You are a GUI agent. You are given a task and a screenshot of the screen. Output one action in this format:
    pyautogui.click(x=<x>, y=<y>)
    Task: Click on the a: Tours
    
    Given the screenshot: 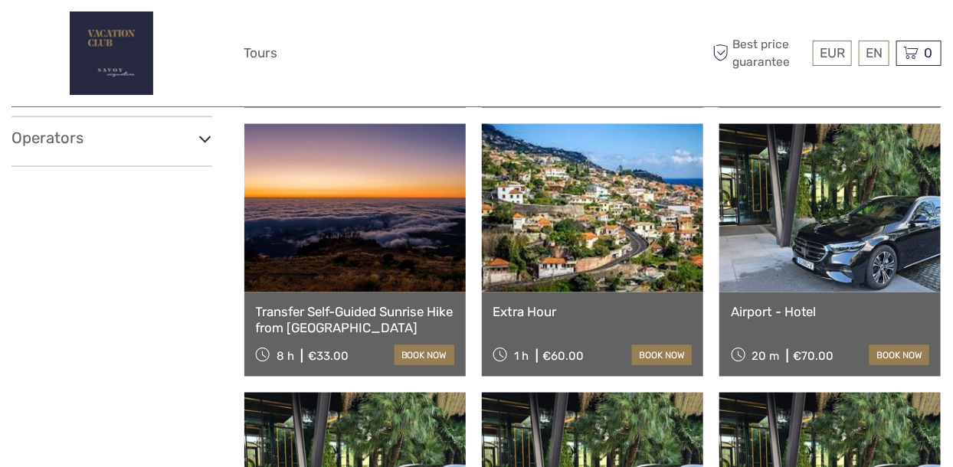 What is the action you would take?
    pyautogui.click(x=261, y=53)
    